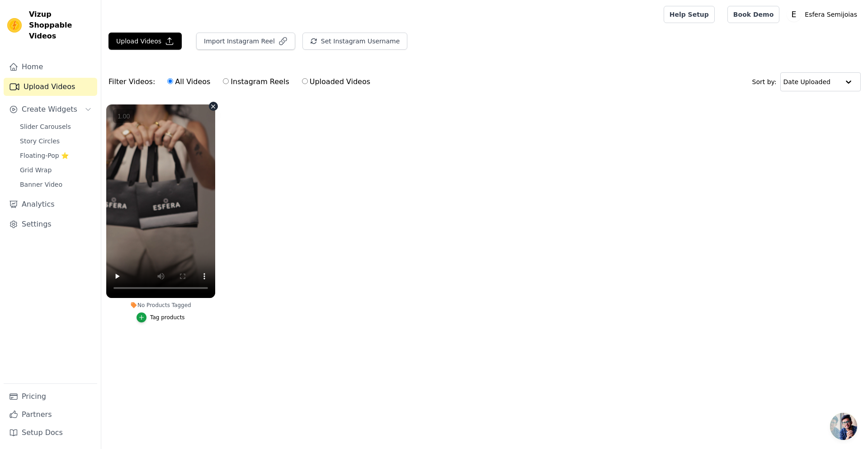  Describe the element at coordinates (336, 82) in the screenshot. I see `label: Uploaded Videos` at that location.